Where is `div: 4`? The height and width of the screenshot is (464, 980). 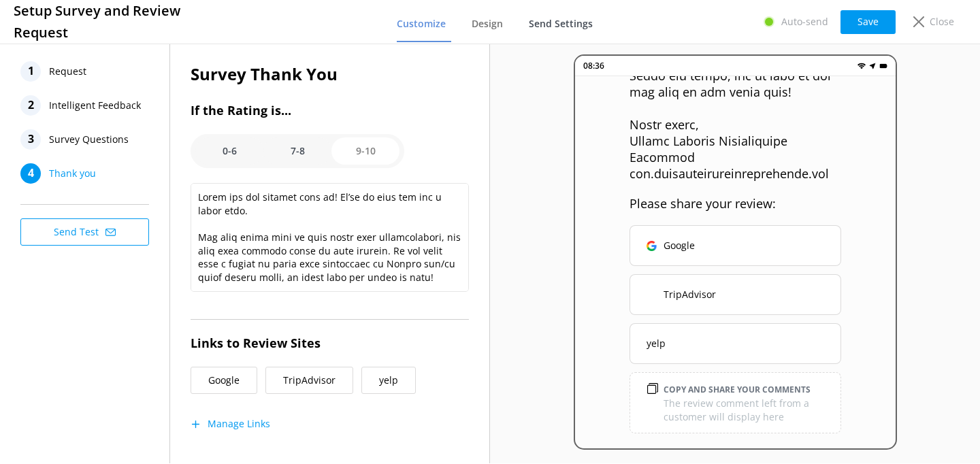
div: 4 is located at coordinates (31, 174).